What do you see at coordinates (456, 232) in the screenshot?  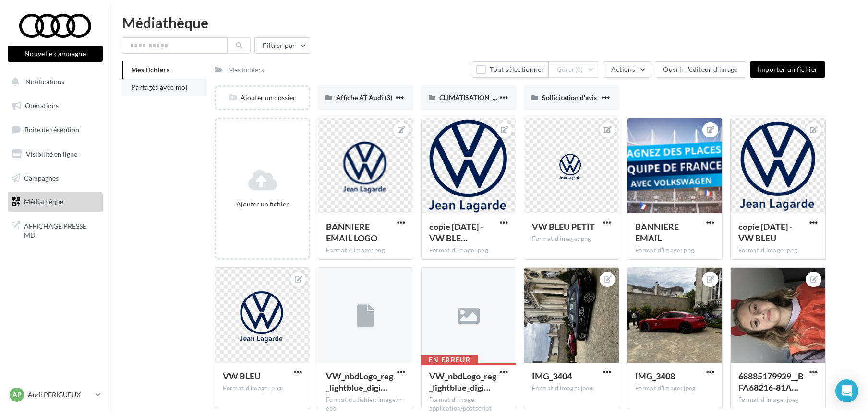 I see `span: copie 09-09-2025 - VW BLEU PETIT` at bounding box center [456, 232].